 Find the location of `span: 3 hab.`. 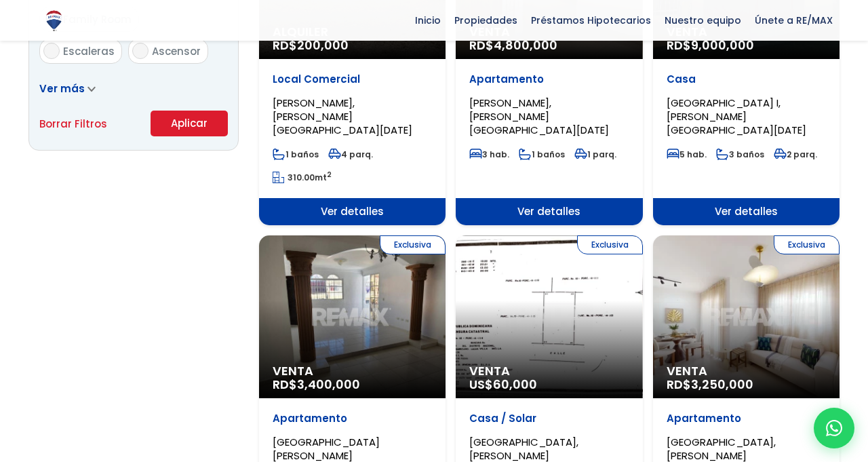

span: 3 hab. is located at coordinates (489, 154).